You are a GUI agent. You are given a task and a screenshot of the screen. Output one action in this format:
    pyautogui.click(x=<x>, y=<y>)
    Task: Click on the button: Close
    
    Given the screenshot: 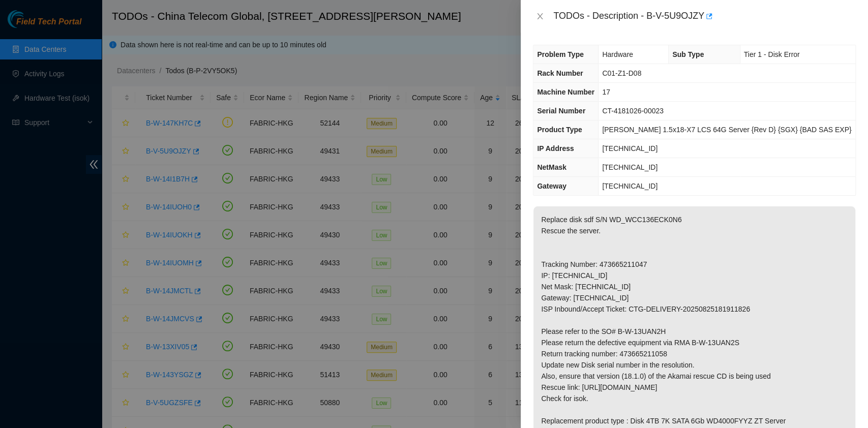 What is the action you would take?
    pyautogui.click(x=540, y=16)
    